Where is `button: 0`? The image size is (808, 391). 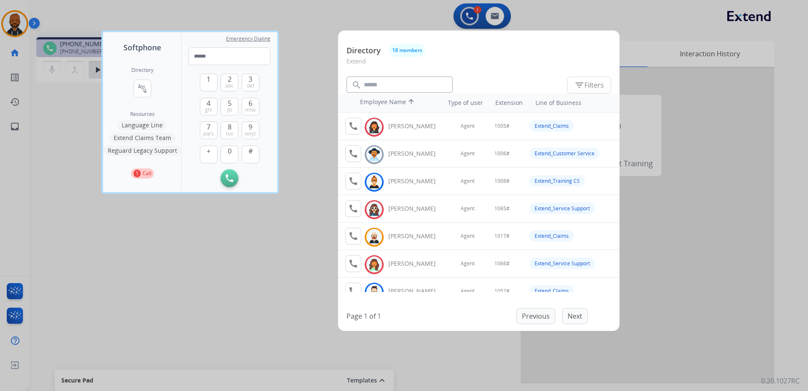
button: 0 is located at coordinates (229, 154).